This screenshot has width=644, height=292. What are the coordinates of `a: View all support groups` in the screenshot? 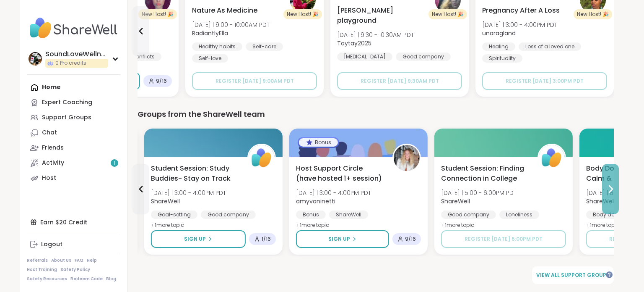 It's located at (573, 275).